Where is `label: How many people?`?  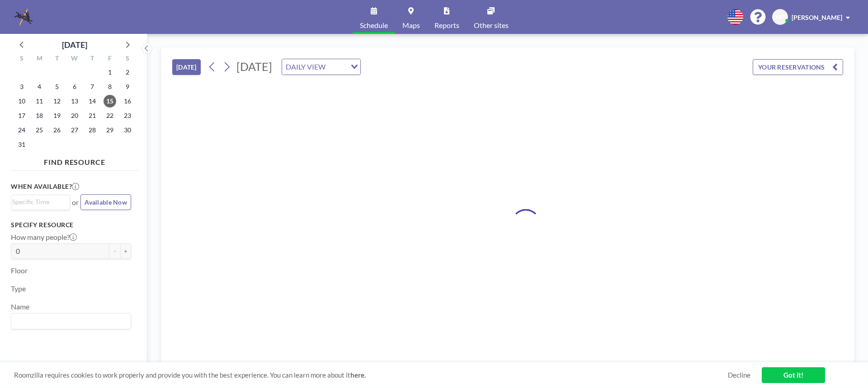
label: How many people? is located at coordinates (44, 237).